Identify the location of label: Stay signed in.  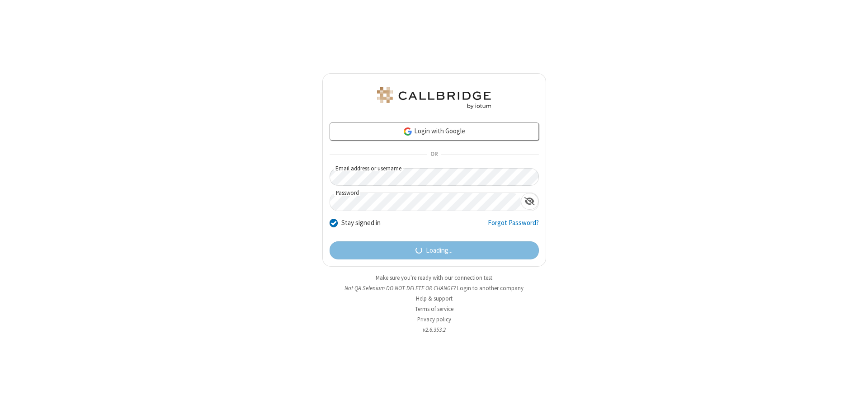
(361, 223).